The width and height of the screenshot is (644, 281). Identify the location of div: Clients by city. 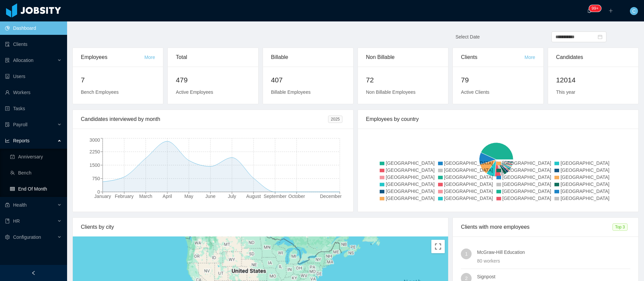
(260, 227).